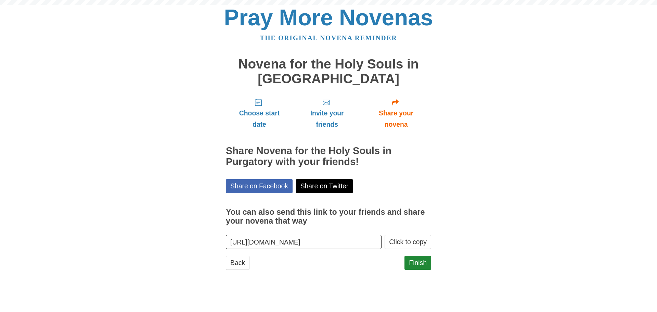 This screenshot has height=312, width=657. I want to click on span: Invite your friends, so click(327, 119).